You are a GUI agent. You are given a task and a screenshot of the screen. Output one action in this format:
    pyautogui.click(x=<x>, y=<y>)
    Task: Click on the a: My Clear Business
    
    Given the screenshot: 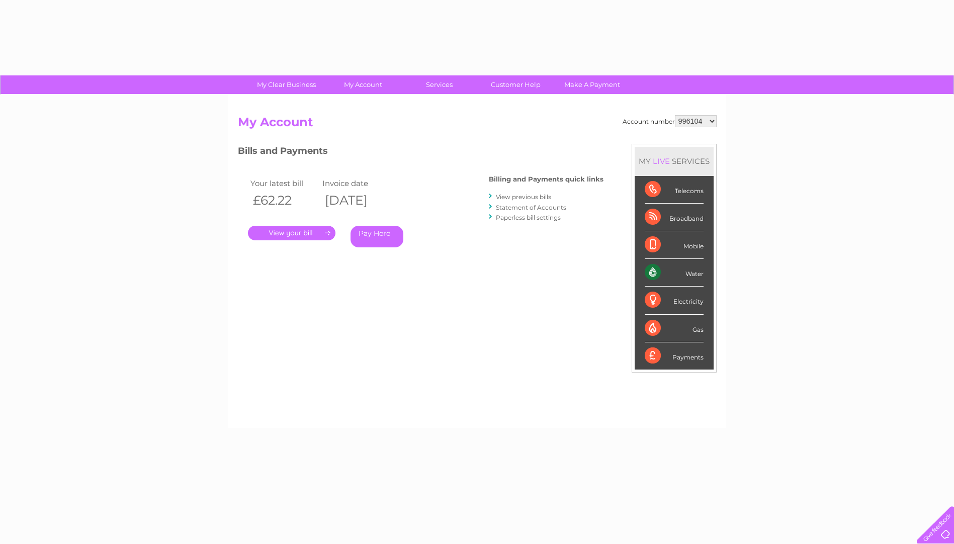 What is the action you would take?
    pyautogui.click(x=286, y=84)
    